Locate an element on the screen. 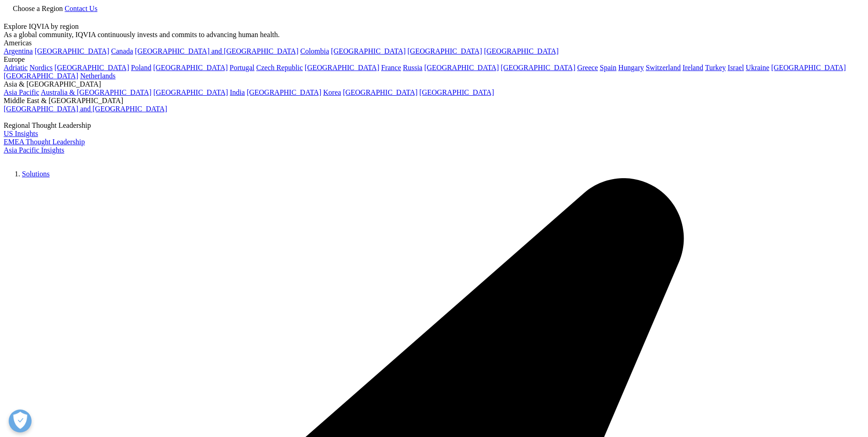 Image resolution: width=868 pixels, height=437 pixels. a: India is located at coordinates (237, 92).